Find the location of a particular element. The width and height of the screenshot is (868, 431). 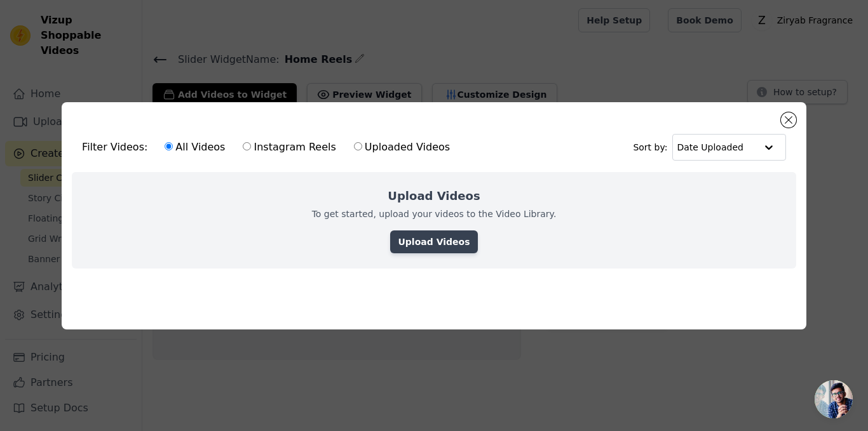

label: Uploaded Videos is located at coordinates (402, 148).